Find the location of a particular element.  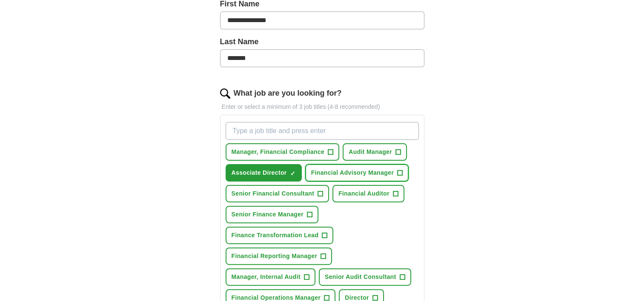

button: Finance Transformation Lead is located at coordinates (280, 235).